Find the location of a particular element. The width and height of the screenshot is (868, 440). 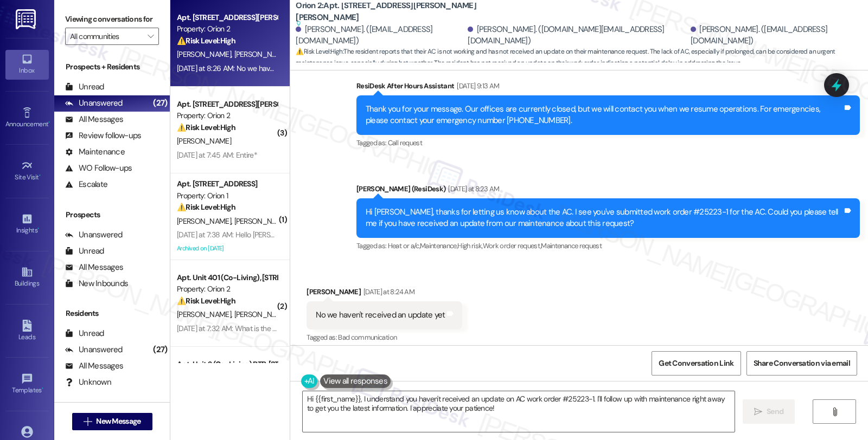

span: Maintenance , is located at coordinates (438, 245).